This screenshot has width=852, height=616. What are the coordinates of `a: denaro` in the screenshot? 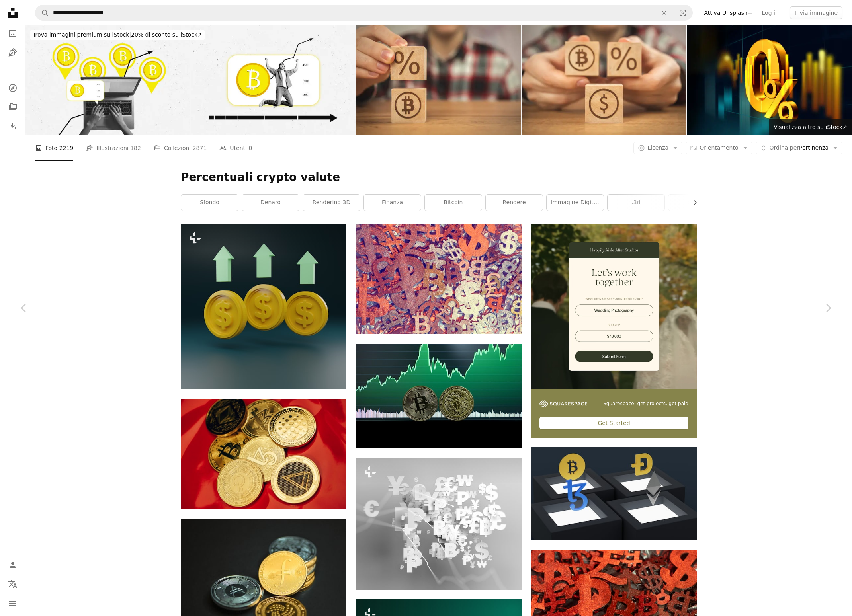 It's located at (270, 203).